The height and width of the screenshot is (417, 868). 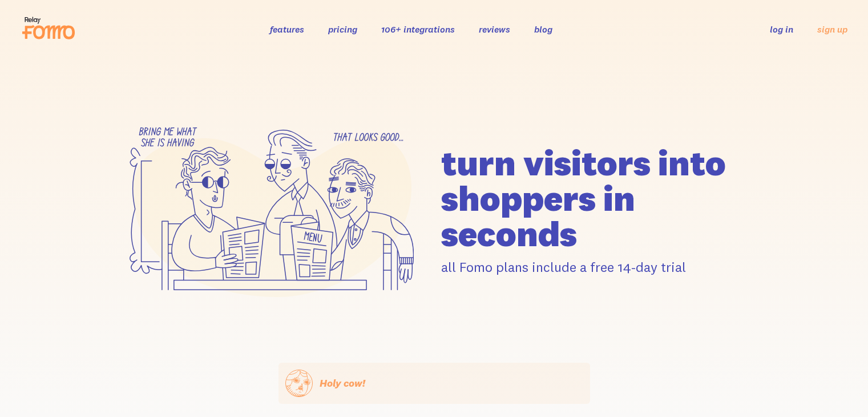 I want to click on span: Holy cow!, so click(x=342, y=383).